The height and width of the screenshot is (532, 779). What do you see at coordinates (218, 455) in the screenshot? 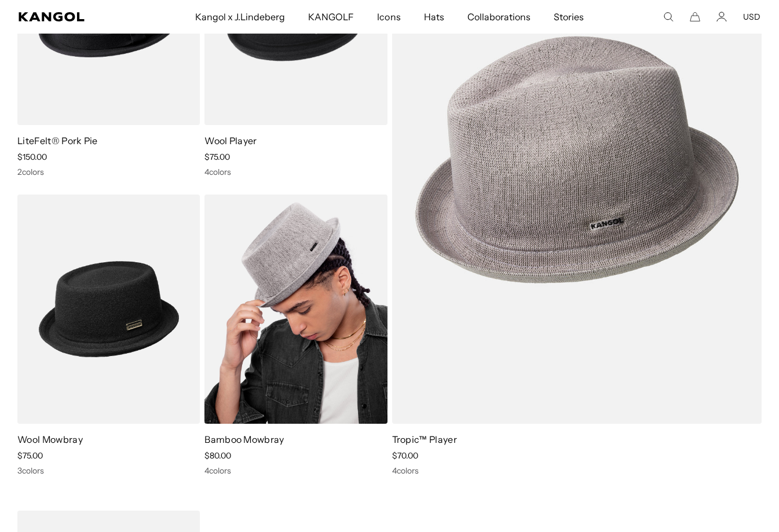
I see `span: $80.00` at bounding box center [218, 455].